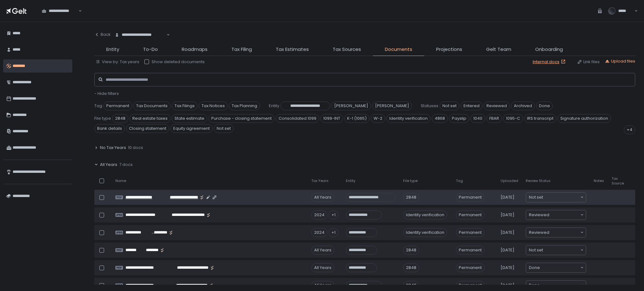  What do you see at coordinates (538, 180) in the screenshot?
I see `span: Review Status` at bounding box center [538, 180].